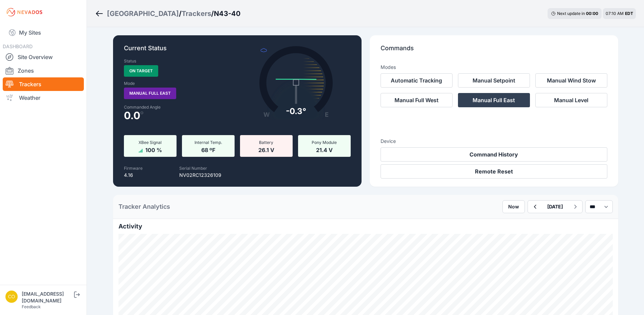 Image resolution: width=644 pixels, height=315 pixels. I want to click on span: 26.1 V, so click(266, 149).